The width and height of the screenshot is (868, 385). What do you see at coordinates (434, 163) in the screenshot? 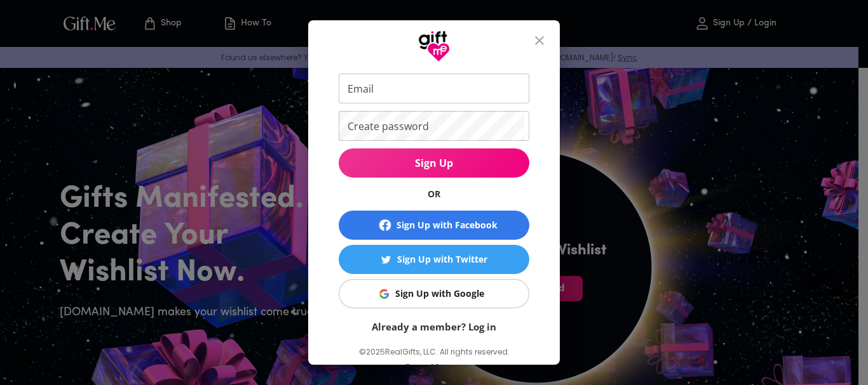
I see `span: Sign Up` at bounding box center [434, 163].